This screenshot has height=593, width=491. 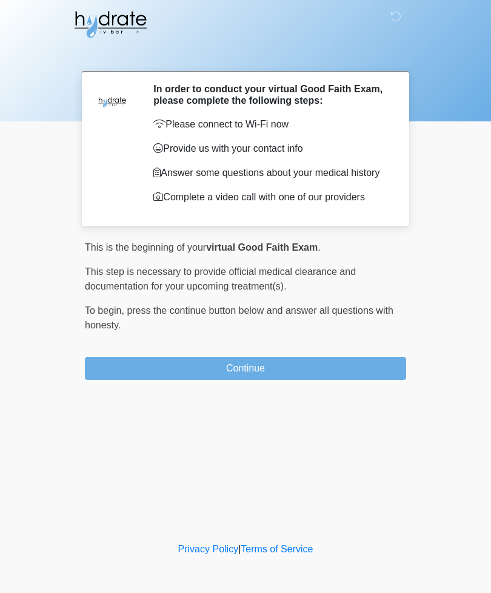 What do you see at coordinates (277, 548) in the screenshot?
I see `a: Terms of Service` at bounding box center [277, 548].